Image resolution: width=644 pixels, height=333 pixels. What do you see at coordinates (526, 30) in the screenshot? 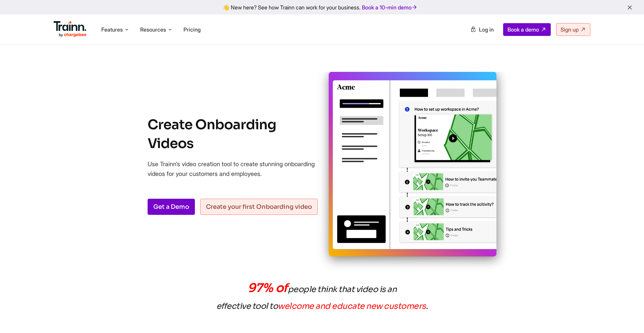
I see `a: Book a demo` at bounding box center [526, 30].